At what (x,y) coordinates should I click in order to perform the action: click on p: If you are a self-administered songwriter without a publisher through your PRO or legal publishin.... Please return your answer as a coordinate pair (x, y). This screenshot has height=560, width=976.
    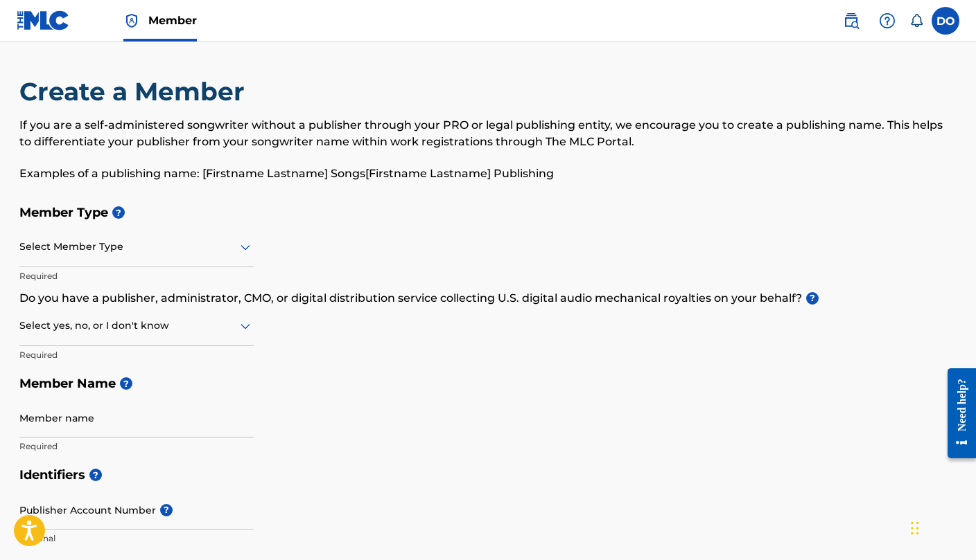
    Looking at the image, I should click on (488, 133).